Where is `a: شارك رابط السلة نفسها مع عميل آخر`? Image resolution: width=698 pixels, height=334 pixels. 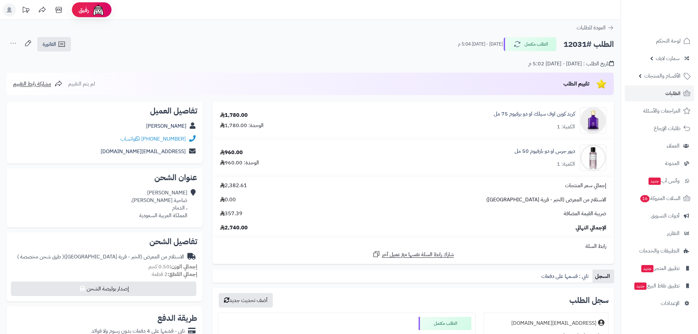 a: شارك رابط السلة نفسها مع عميل آخر is located at coordinates (413, 254).